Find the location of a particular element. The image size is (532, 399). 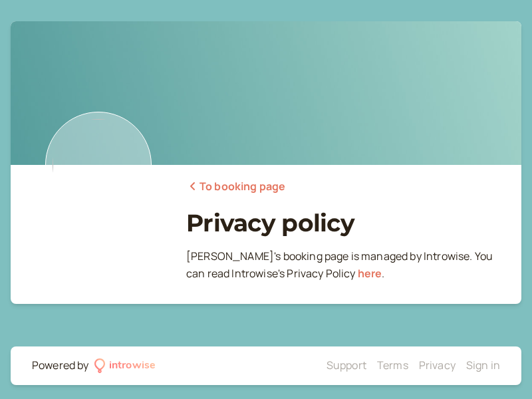

div: Powered by is located at coordinates (60, 366).